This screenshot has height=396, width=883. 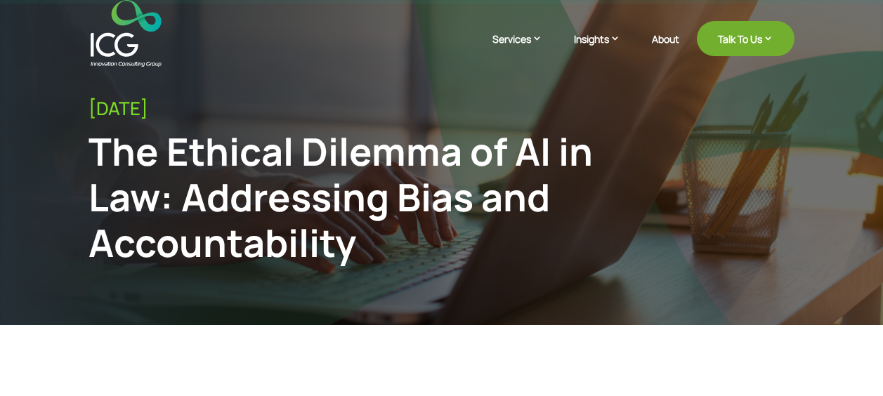 I want to click on a: Insights, so click(x=604, y=49).